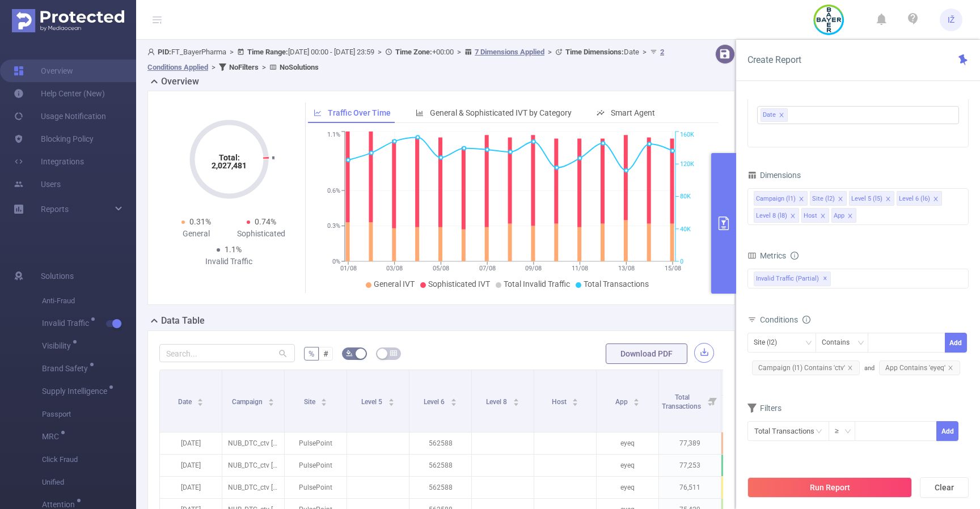  I want to click on button: Run Report, so click(830, 488).